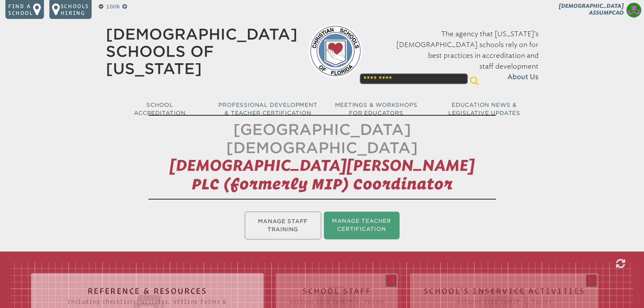 Image resolution: width=644 pixels, height=308 pixels. Describe the element at coordinates (75, 10) in the screenshot. I see `p: Schools Hiring` at that location.